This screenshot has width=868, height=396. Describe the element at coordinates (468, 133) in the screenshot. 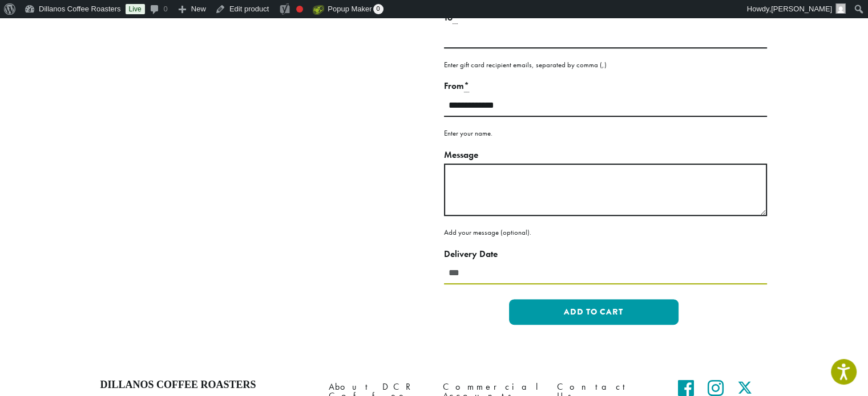

I see `small: Enter your name.` at that location.